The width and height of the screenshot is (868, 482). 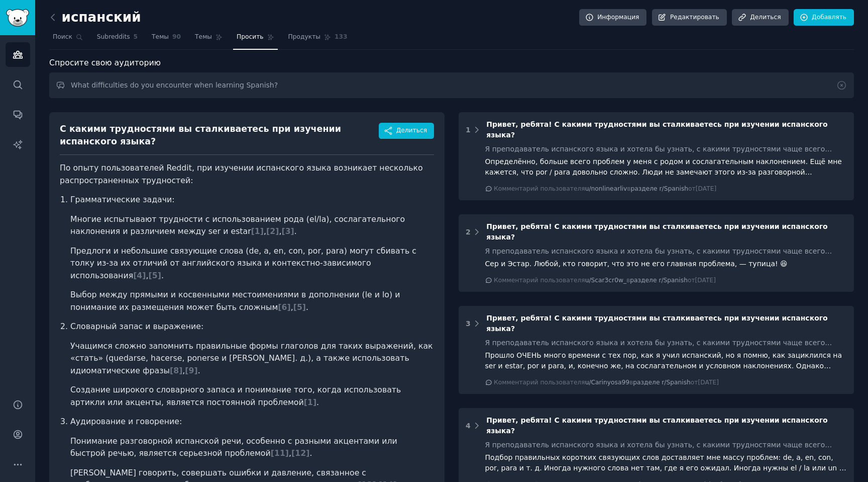 What do you see at coordinates (63, 36) in the screenshot?
I see `font: Поиск` at bounding box center [63, 36].